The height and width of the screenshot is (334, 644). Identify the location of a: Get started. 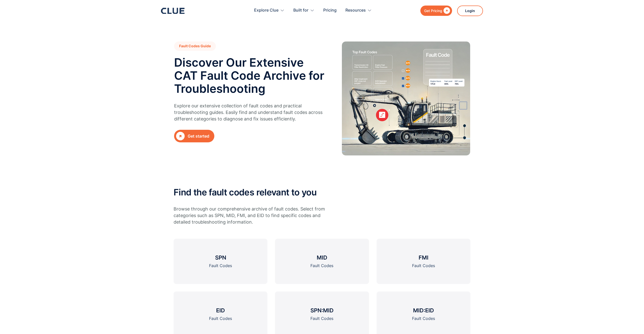
(194, 136).